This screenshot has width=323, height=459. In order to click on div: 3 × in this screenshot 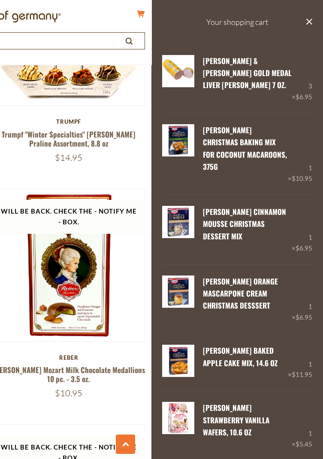, I will do `click(302, 79)`.